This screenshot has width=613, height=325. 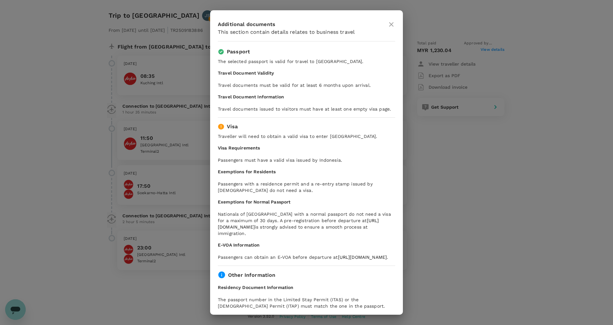 What do you see at coordinates (307, 97) in the screenshot?
I see `h6: Travel Document Information` at bounding box center [307, 97].